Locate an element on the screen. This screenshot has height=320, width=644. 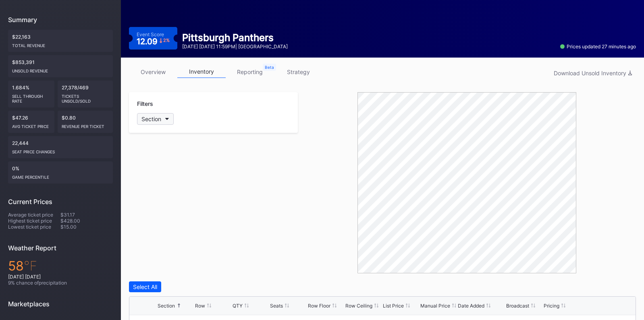
button: Section is located at coordinates (155, 119).